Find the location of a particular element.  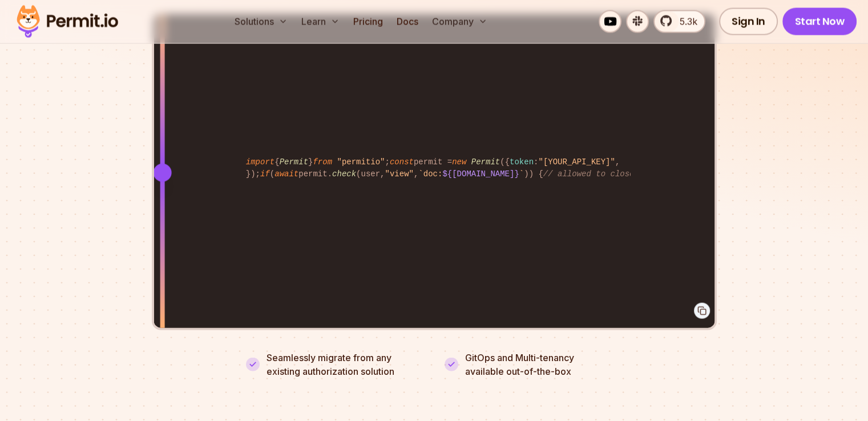

span: 5.3k is located at coordinates (684, 22).